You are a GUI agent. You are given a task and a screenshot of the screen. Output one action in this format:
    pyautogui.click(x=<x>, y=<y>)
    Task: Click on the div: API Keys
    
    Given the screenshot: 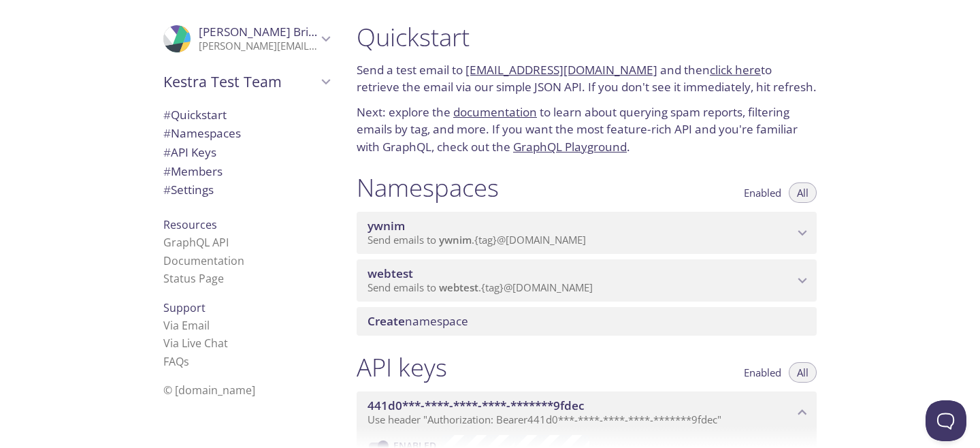 What is the action you would take?
    pyautogui.click(x=247, y=153)
    